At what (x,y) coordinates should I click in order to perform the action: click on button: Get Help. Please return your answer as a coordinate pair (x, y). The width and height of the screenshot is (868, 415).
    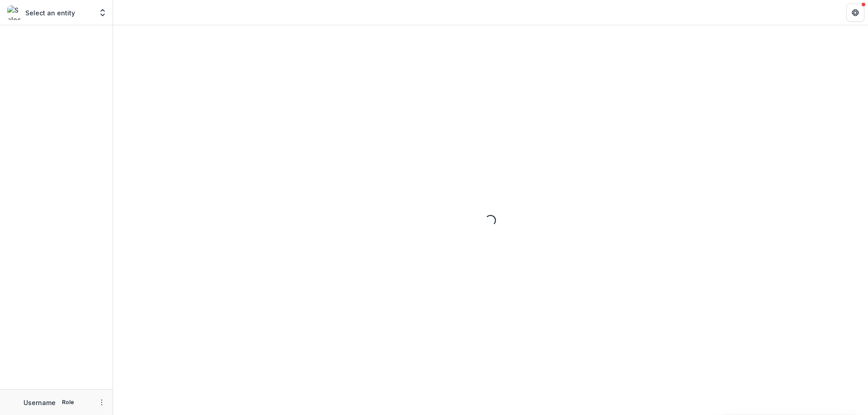
    Looking at the image, I should click on (855, 13).